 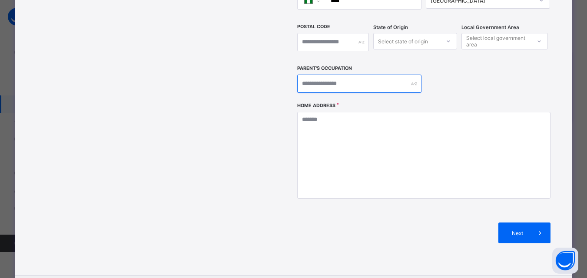 I want to click on div: Select state of origin, so click(x=403, y=41).